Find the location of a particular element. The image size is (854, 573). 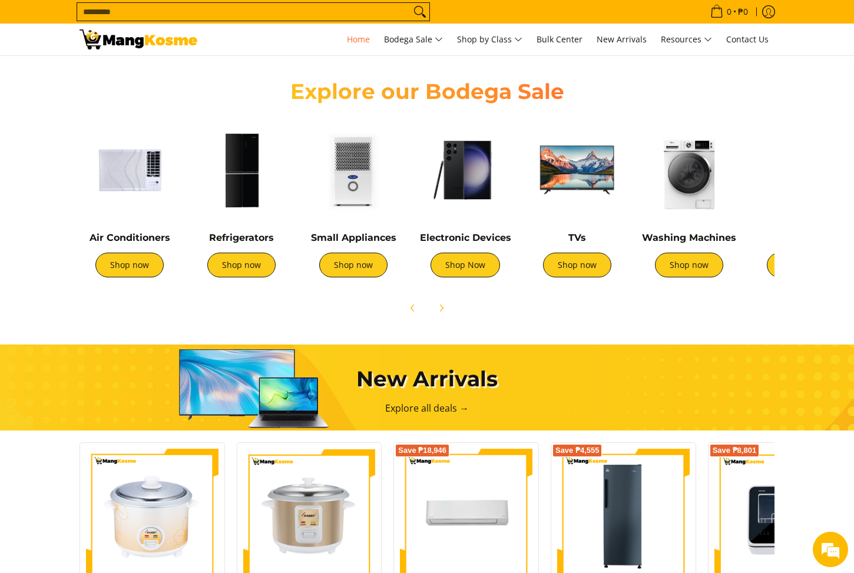

img: Electronic Devices is located at coordinates (465, 170).